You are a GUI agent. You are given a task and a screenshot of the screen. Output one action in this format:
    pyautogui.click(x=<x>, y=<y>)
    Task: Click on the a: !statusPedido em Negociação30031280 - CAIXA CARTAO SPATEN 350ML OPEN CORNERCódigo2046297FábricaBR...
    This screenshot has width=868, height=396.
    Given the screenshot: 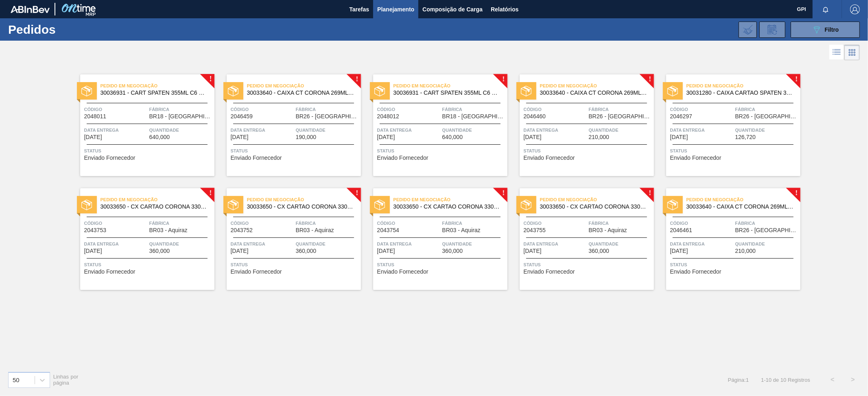 What is the action you would take?
    pyautogui.click(x=727, y=126)
    